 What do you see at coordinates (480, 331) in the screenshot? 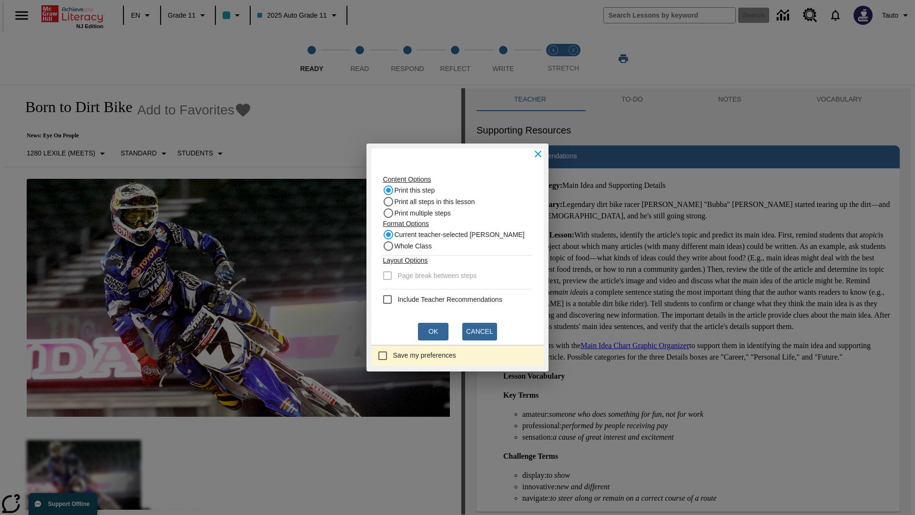
I see `button: Cancel` at bounding box center [480, 331].